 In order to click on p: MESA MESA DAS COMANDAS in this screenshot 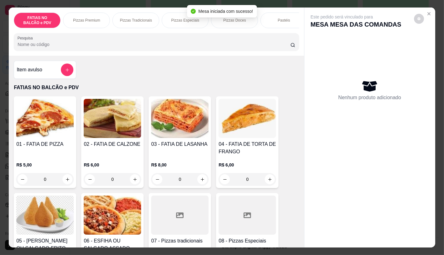, I will do `click(356, 24)`.